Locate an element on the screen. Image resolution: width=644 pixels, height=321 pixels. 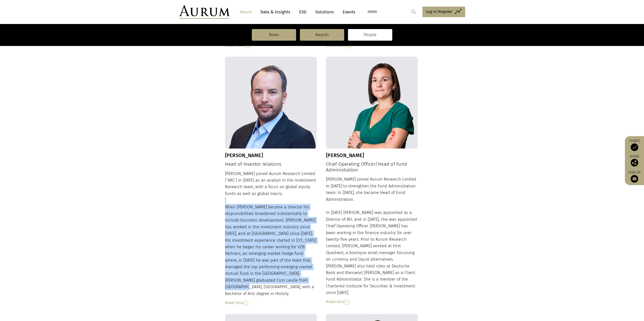
a: Awards is located at coordinates (322, 35).